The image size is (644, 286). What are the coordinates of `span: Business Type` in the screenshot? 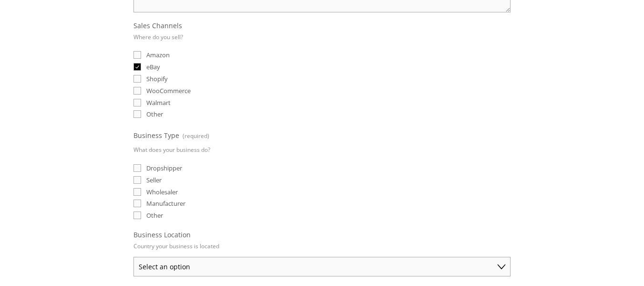 It's located at (156, 135).